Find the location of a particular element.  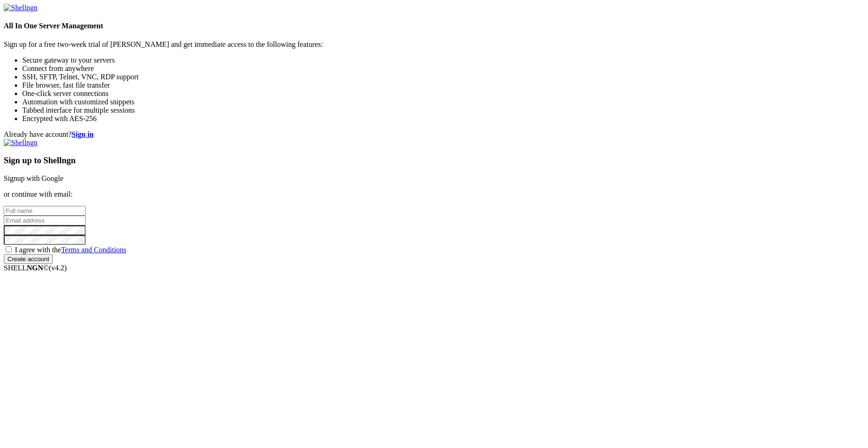

a: Signup with Google is located at coordinates (33, 178).